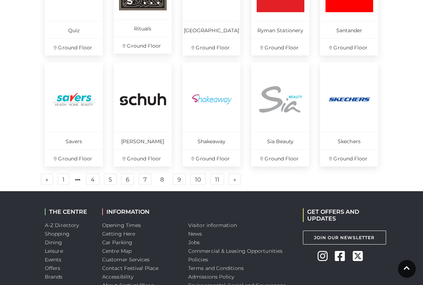 This screenshot has width=423, height=285. I want to click on a: Dining, so click(53, 243).